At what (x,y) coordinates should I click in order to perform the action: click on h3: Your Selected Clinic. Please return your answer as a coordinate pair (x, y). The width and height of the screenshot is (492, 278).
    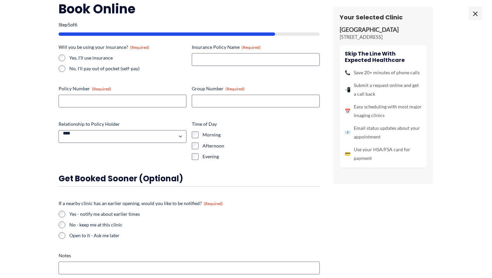
    Looking at the image, I should click on (383, 17).